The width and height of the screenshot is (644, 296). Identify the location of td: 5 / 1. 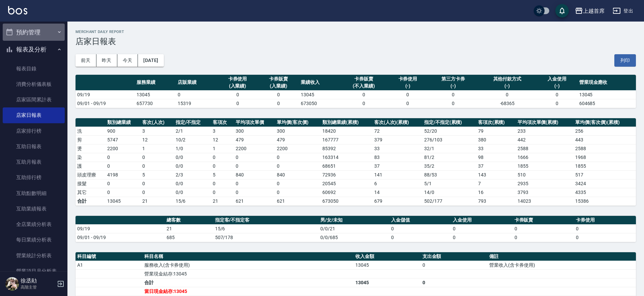
(450, 183).